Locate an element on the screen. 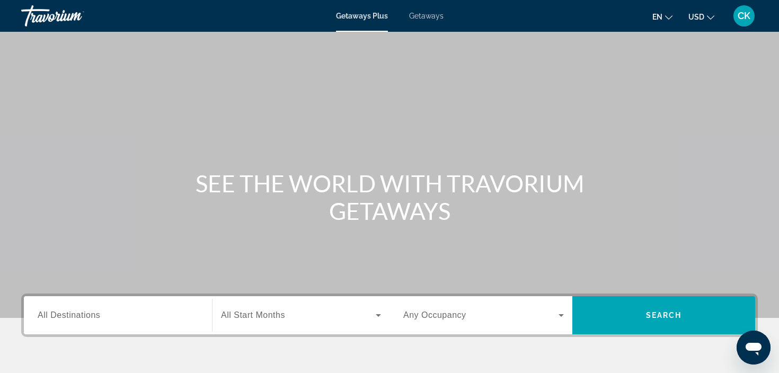  span: Any Occupancy is located at coordinates (435, 315).